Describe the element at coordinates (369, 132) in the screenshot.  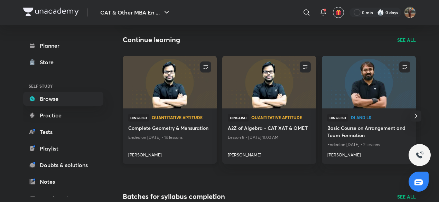
I see `h4: Basic Course on Arrangement and Team Formation` at that location.